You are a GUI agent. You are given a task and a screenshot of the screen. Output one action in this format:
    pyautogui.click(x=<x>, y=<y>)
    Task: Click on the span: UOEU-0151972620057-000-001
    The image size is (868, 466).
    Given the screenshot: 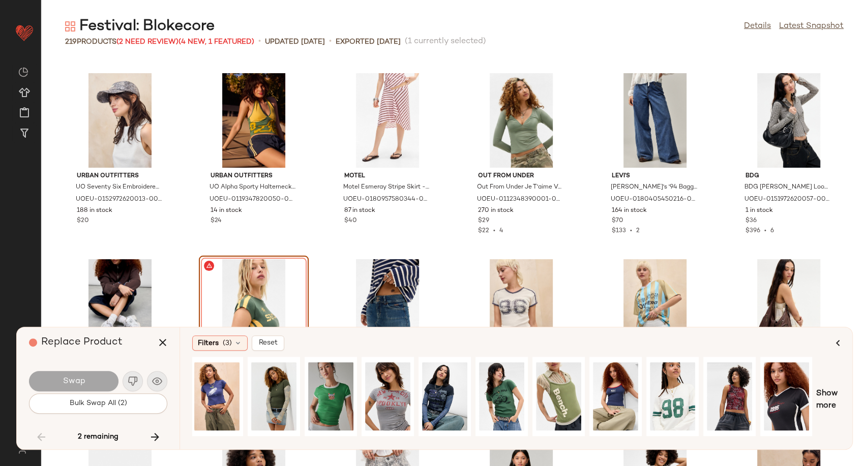 What is the action you would take?
    pyautogui.click(x=788, y=200)
    